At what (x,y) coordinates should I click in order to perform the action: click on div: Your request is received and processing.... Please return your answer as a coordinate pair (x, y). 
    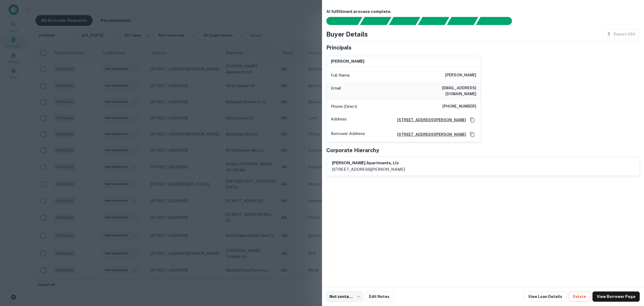
    Looking at the image, I should click on (375, 21).